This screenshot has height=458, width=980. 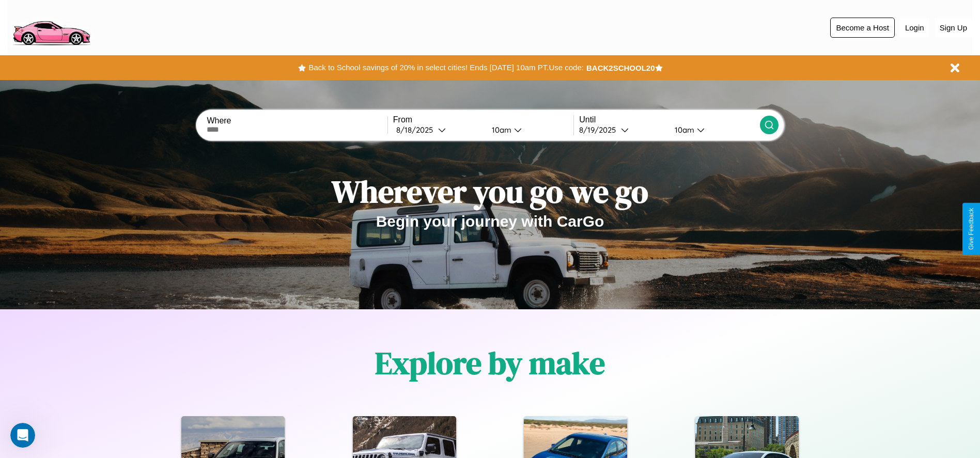 I want to click on img: logo, so click(x=51, y=26).